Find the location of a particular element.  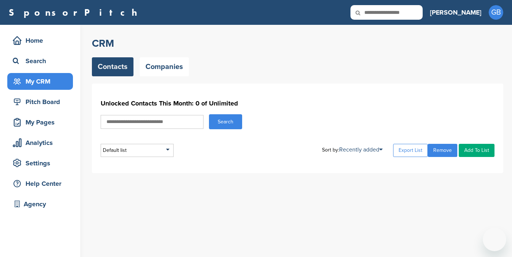

a: Recently added is located at coordinates (361, 149).